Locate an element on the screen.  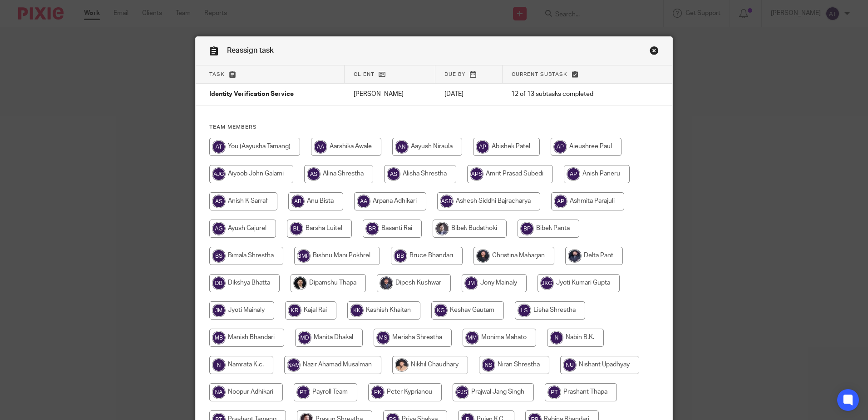
span: Identity Verification Service is located at coordinates (252, 95).